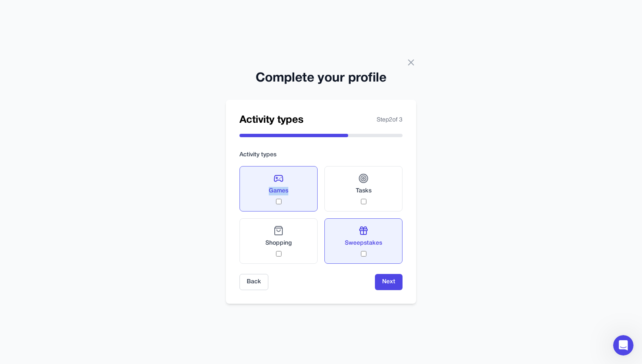 The image size is (642, 364). What do you see at coordinates (364, 191) in the screenshot?
I see `span: Tasks` at bounding box center [364, 191].